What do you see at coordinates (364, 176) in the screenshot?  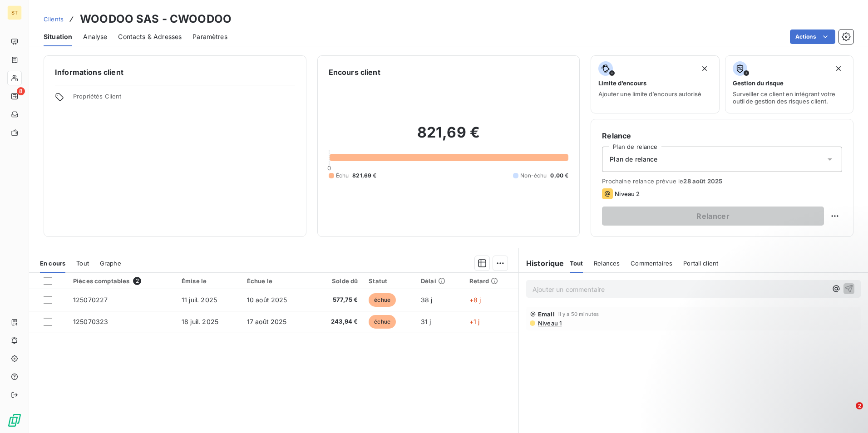 I see `span: 821,69 €` at bounding box center [364, 176].